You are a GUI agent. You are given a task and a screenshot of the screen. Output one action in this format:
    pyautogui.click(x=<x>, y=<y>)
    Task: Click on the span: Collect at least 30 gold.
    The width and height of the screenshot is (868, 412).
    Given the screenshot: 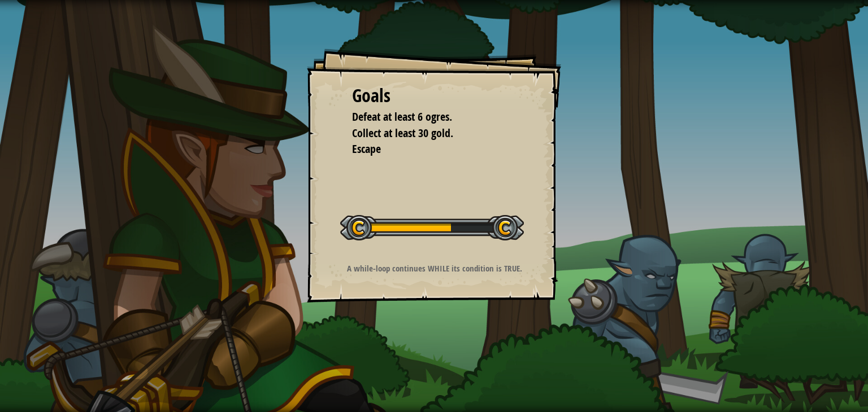 What is the action you would take?
    pyautogui.click(x=402, y=133)
    